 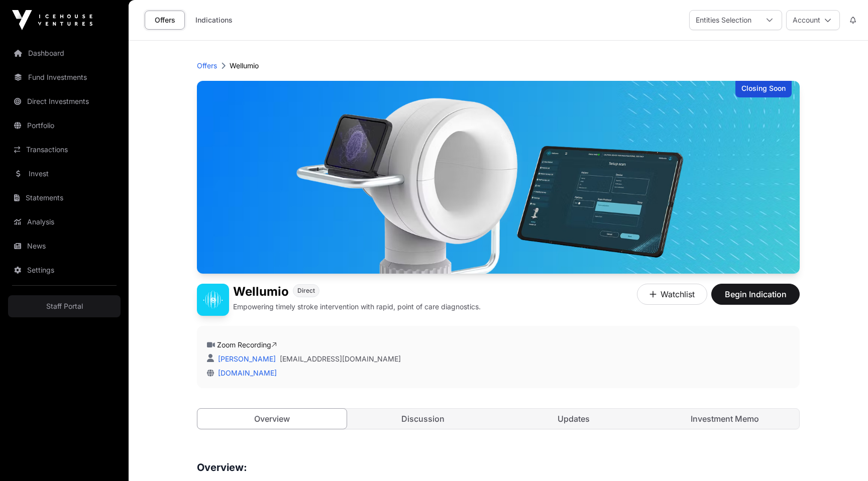 What do you see at coordinates (763, 89) in the screenshot?
I see `div: Closing Soon` at bounding box center [763, 89].